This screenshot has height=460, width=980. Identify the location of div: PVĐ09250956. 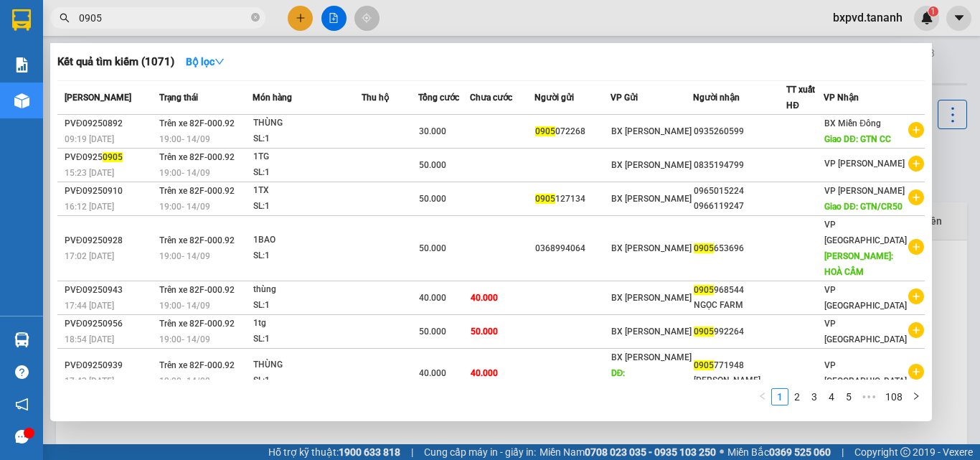
(109, 324).